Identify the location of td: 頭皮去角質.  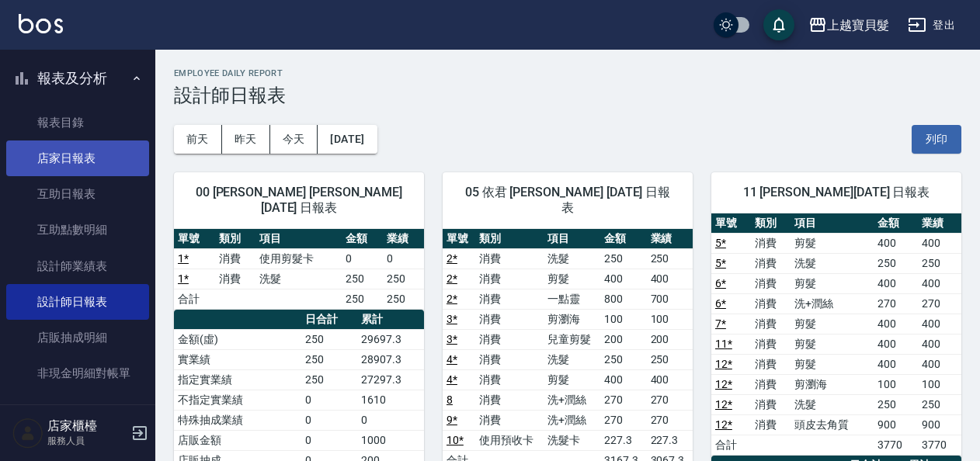
(832, 424).